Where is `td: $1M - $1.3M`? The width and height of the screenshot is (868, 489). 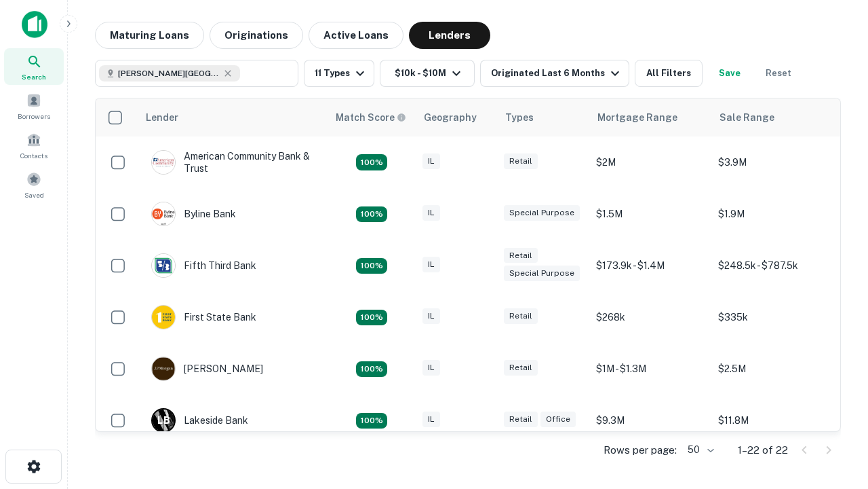 td: $1M - $1.3M is located at coordinates (651, 369).